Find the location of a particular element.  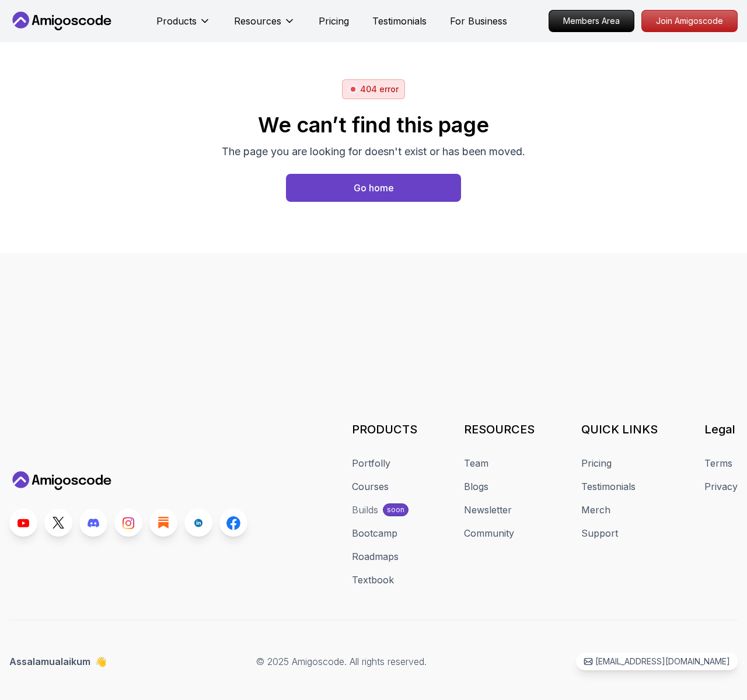

a: Blog link is located at coordinates (164, 523).